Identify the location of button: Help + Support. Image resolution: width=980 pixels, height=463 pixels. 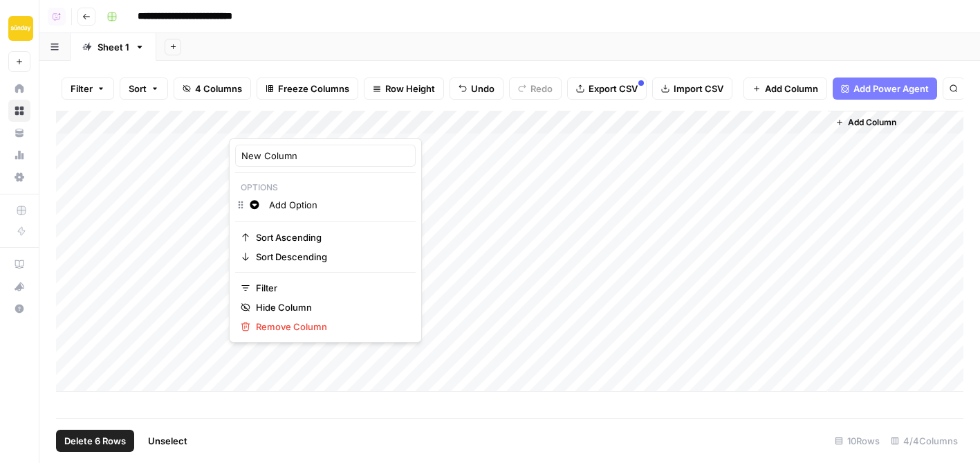
(19, 308).